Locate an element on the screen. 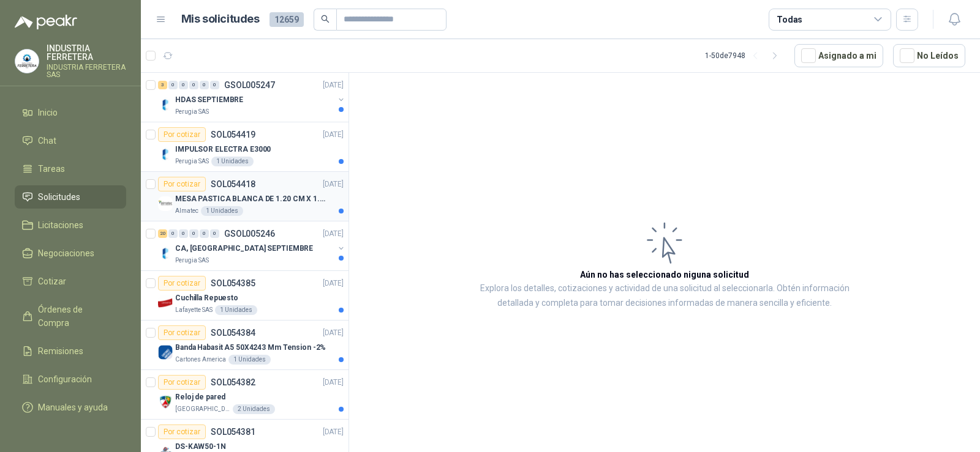  p: Banda Habasit A5 50X4243 Mm Tension -2% is located at coordinates (250, 347).